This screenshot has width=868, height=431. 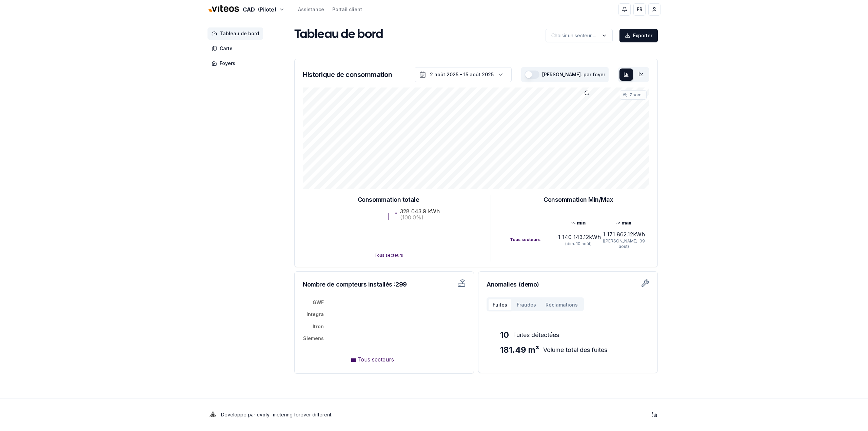 I want to click on div: max, so click(x=624, y=223).